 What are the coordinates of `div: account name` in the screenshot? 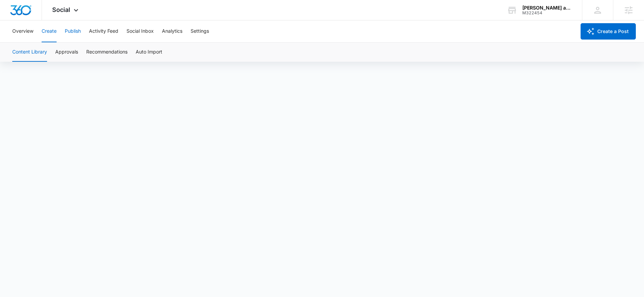 It's located at (548, 8).